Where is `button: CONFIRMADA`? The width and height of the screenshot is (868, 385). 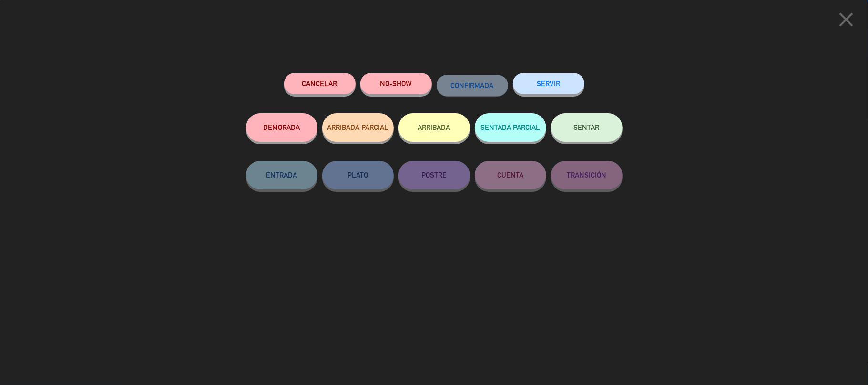 button: CONFIRMADA is located at coordinates (472, 85).